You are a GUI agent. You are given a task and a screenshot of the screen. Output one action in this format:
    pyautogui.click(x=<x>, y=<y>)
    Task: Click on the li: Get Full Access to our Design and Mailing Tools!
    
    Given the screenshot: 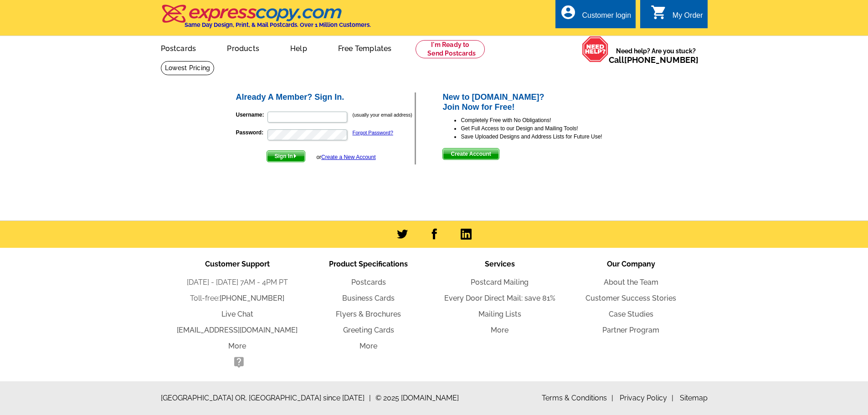 What is the action you would take?
    pyautogui.click(x=547, y=129)
    